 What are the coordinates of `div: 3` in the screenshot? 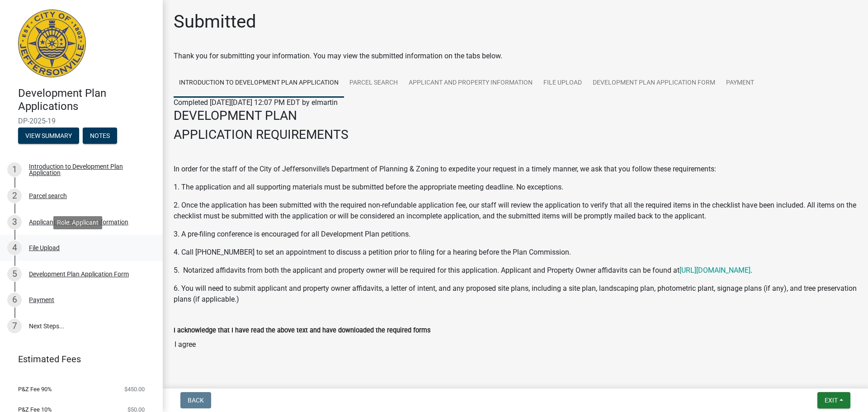 It's located at (15, 222).